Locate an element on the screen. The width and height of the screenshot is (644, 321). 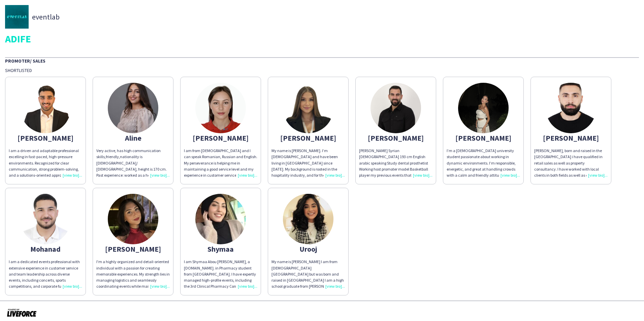
div: I am a dedicated events professional with extensive experience in customer service and team leade... is located at coordinates (45, 274).